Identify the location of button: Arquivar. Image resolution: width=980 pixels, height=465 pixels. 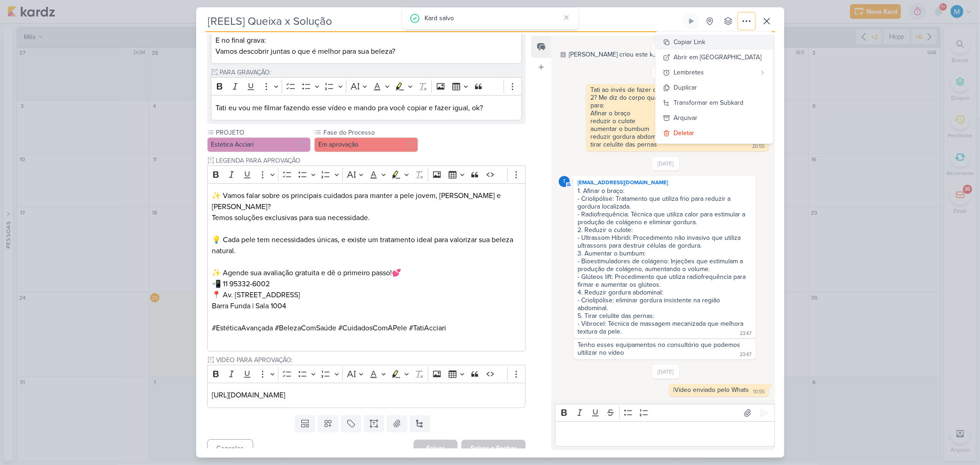
(714, 118).